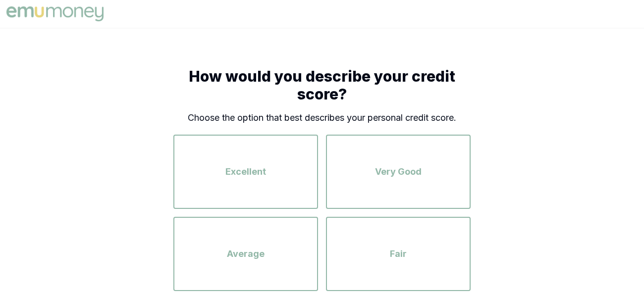  What do you see at coordinates (398, 254) in the screenshot?
I see `button: Fair` at bounding box center [398, 254].